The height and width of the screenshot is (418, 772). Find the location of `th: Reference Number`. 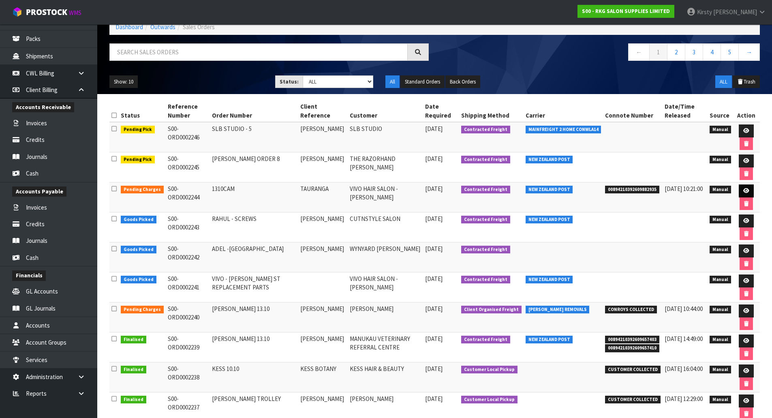

th: Reference Number is located at coordinates (188, 111).